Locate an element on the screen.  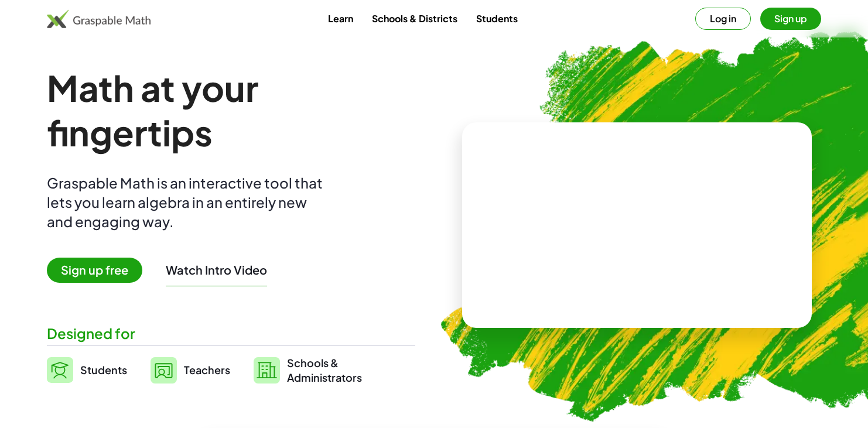
a: Learn is located at coordinates (340, 18).